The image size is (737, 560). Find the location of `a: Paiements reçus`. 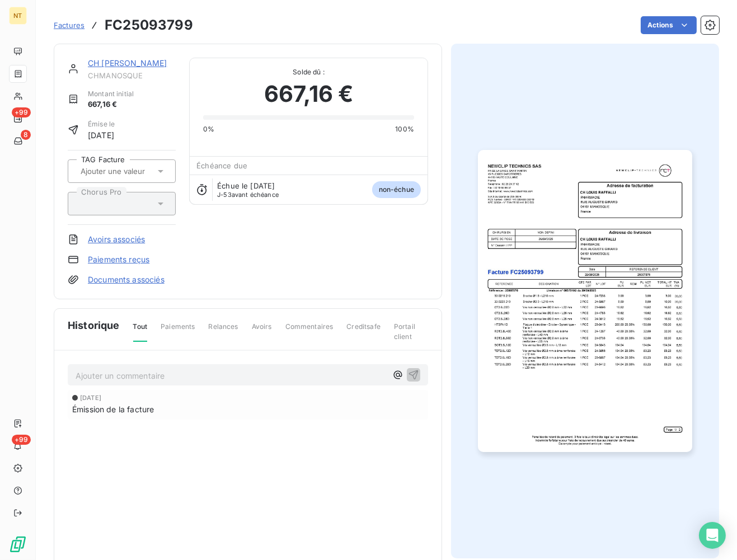

a: Paiements reçus is located at coordinates (118, 260).